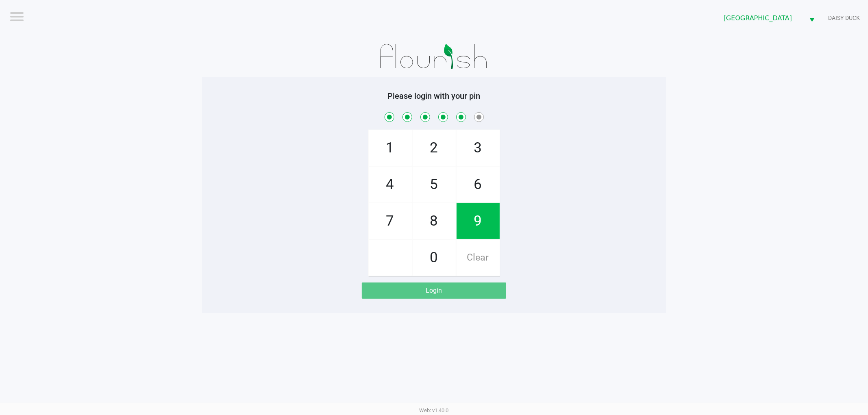 Image resolution: width=868 pixels, height=415 pixels. I want to click on h5: Please login with your pin, so click(434, 96).